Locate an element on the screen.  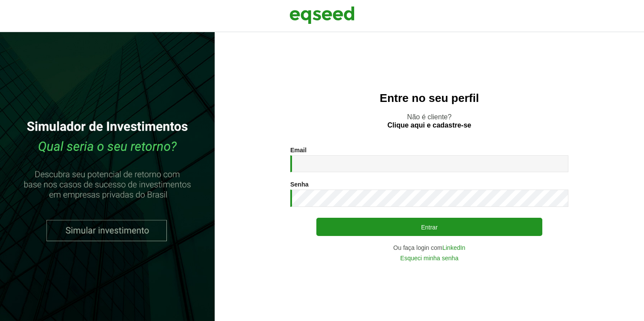
a: Esqueci minha senha is located at coordinates (430, 258).